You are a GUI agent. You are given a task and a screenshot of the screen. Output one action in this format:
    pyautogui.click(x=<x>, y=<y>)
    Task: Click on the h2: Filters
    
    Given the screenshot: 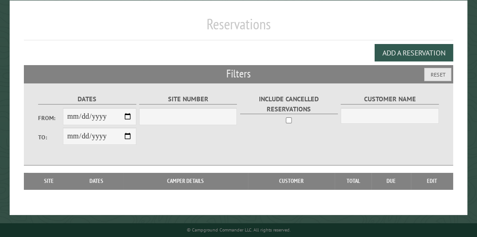 What is the action you would take?
    pyautogui.click(x=238, y=74)
    